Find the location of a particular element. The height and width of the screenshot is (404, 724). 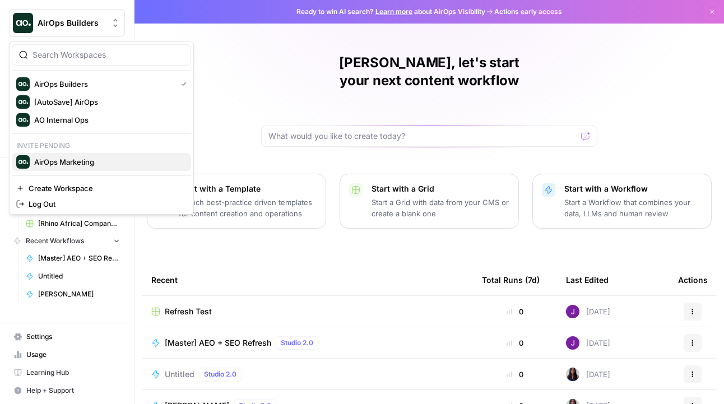

span: [Rhino Africa] Company Research is located at coordinates (79, 224).